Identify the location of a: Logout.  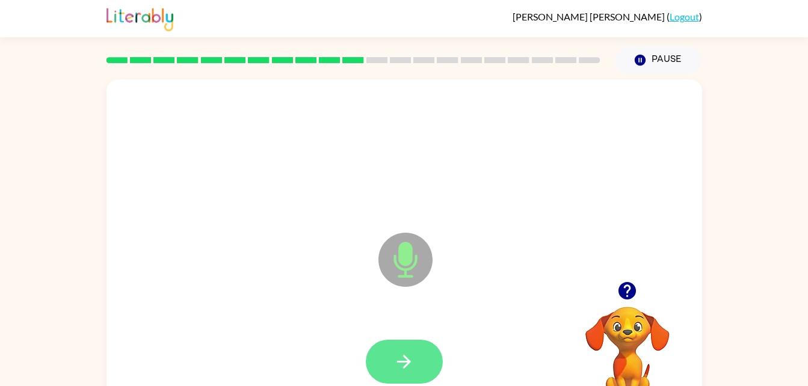
(684, 16).